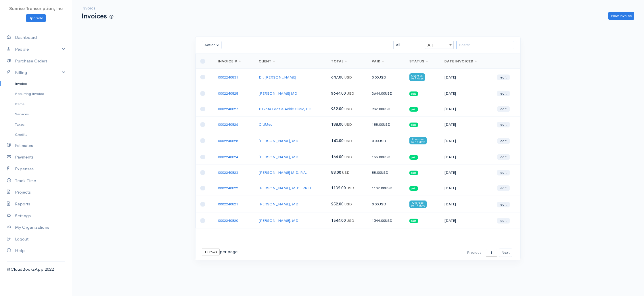 The image size is (644, 296). Describe the element at coordinates (228, 157) in the screenshot. I see `a: 0002240824` at that location.